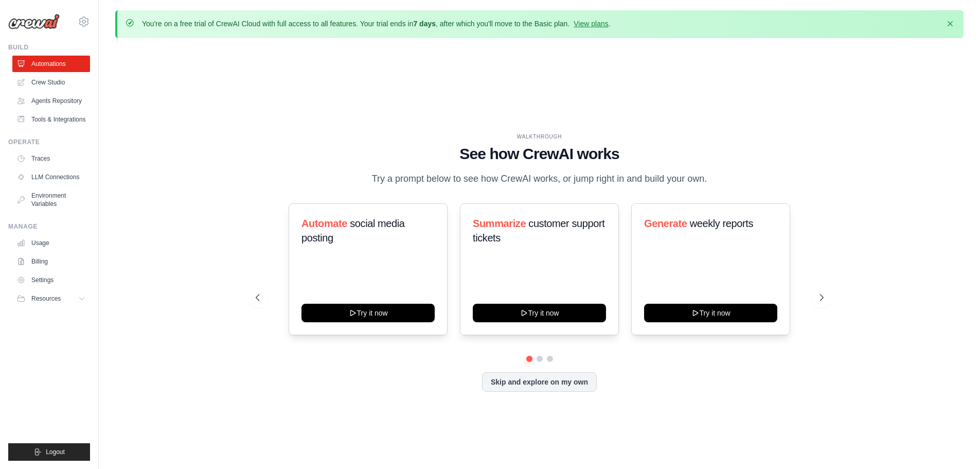 This screenshot has width=980, height=469. I want to click on a: Environment Variables, so click(51, 200).